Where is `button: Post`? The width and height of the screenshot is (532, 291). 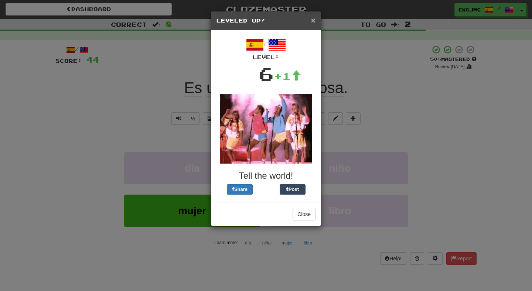 button: Post is located at coordinates (293, 190).